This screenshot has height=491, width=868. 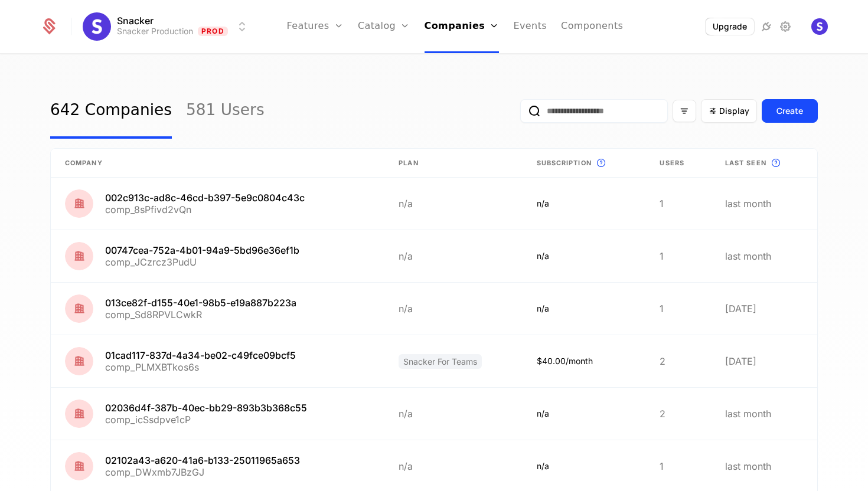 What do you see at coordinates (734, 111) in the screenshot?
I see `span: Display` at bounding box center [734, 111].